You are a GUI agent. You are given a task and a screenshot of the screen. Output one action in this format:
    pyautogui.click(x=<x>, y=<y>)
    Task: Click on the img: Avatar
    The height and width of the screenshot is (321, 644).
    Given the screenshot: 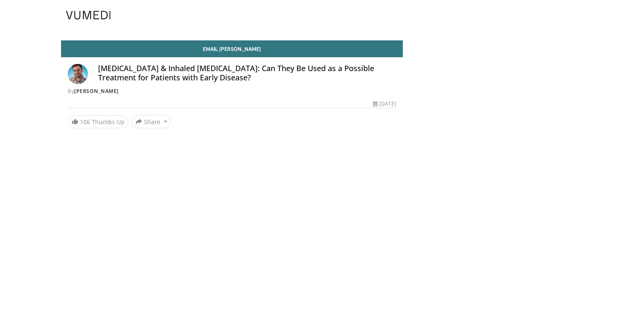 What is the action you would take?
    pyautogui.click(x=78, y=74)
    